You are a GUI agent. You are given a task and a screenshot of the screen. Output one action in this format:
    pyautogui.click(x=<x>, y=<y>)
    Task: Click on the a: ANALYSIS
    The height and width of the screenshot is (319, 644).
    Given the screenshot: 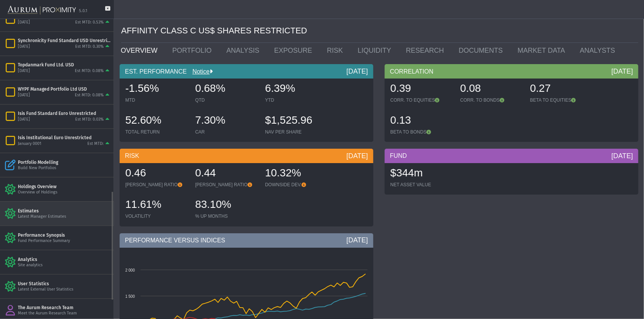 What is the action you would take?
    pyautogui.click(x=244, y=50)
    